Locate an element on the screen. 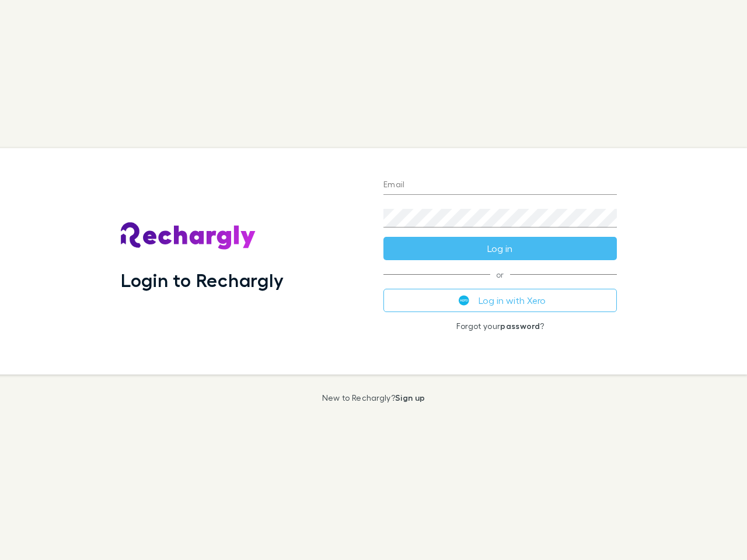  button: Log in with Xero is located at coordinates (500, 301).